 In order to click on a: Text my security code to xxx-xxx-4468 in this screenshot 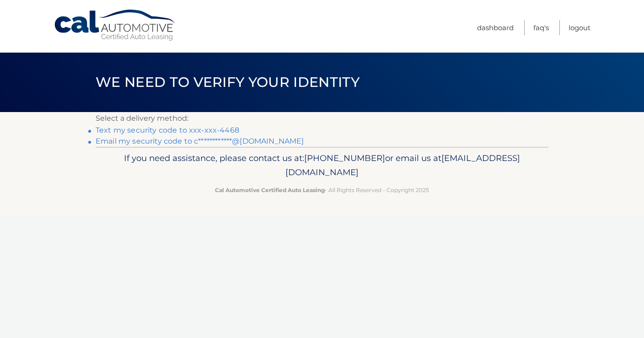, I will do `click(168, 130)`.